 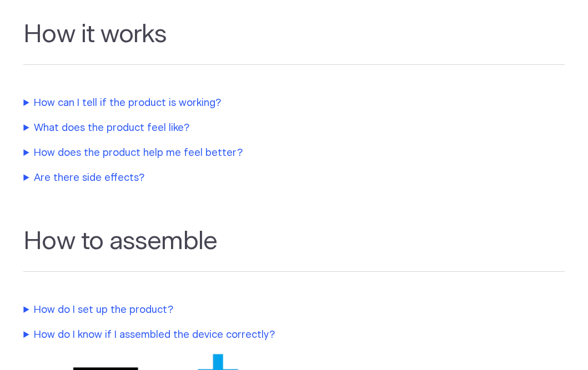 I want to click on h2: How it works, so click(x=293, y=42).